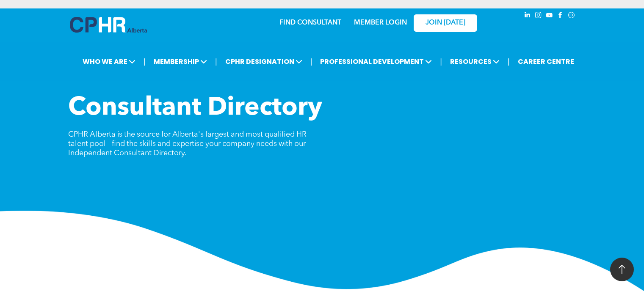 Image resolution: width=644 pixels, height=294 pixels. I want to click on span: Consultant Directory, so click(195, 108).